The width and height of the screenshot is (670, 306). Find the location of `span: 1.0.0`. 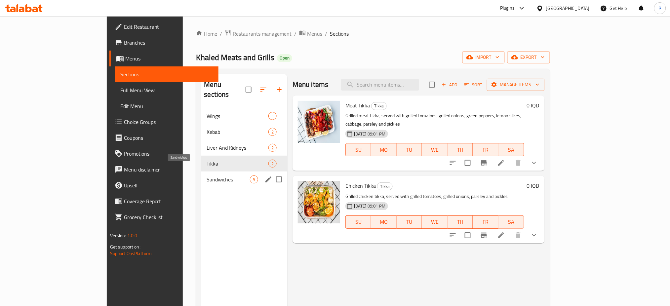

span: 1.0.0 is located at coordinates (133, 236).